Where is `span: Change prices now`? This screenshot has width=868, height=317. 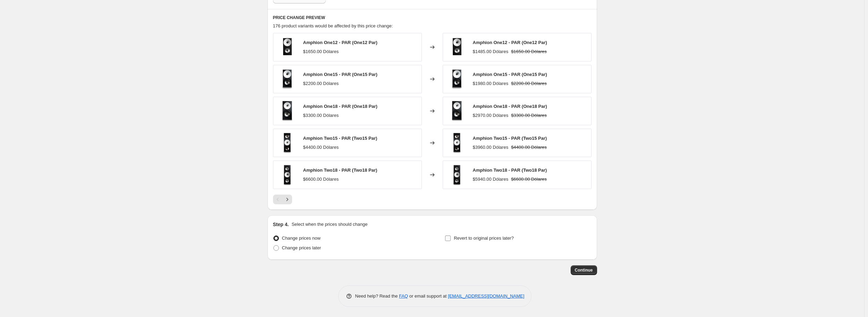
span: Change prices now is located at coordinates (301, 238).